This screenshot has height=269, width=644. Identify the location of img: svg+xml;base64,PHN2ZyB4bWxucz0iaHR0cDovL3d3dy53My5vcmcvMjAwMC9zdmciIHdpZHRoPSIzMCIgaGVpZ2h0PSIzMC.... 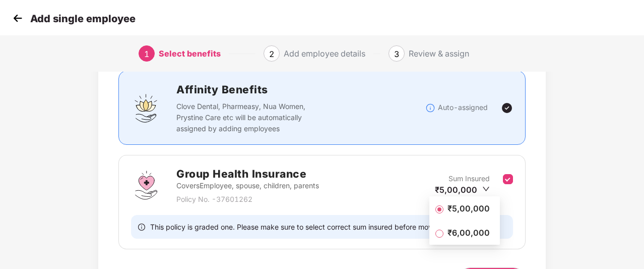
(18, 18).